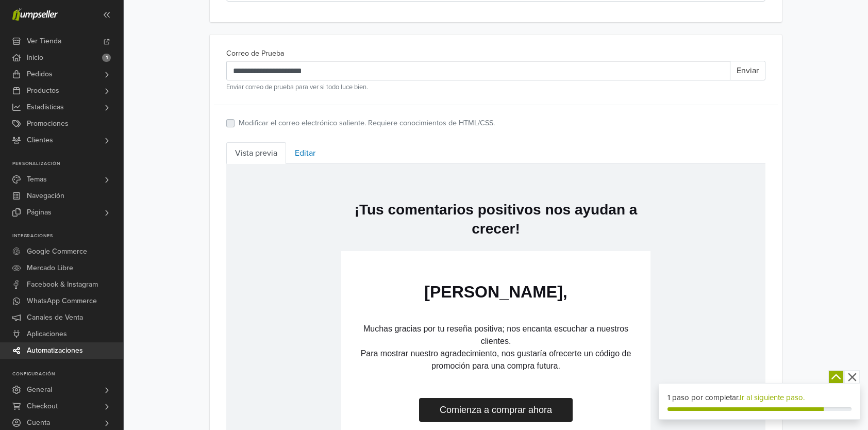 The height and width of the screenshot is (430, 868). What do you see at coordinates (57, 252) in the screenshot?
I see `span: Google Commerce` at bounding box center [57, 252].